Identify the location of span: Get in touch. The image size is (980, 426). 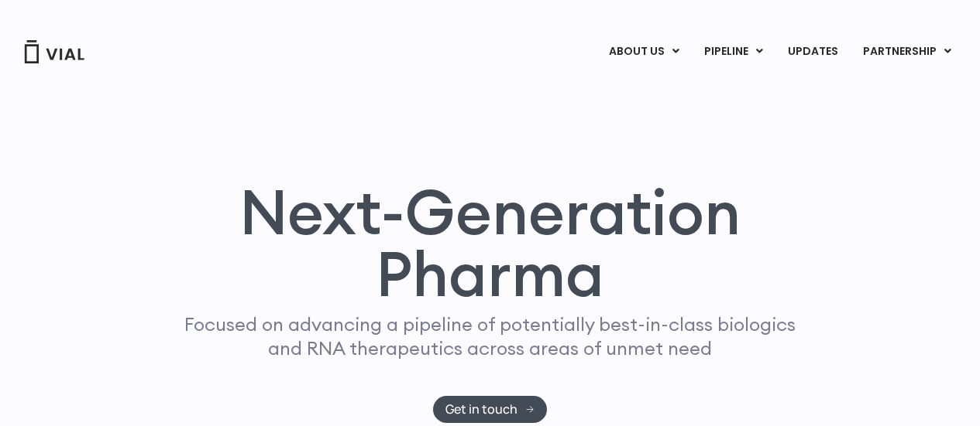
(481, 410).